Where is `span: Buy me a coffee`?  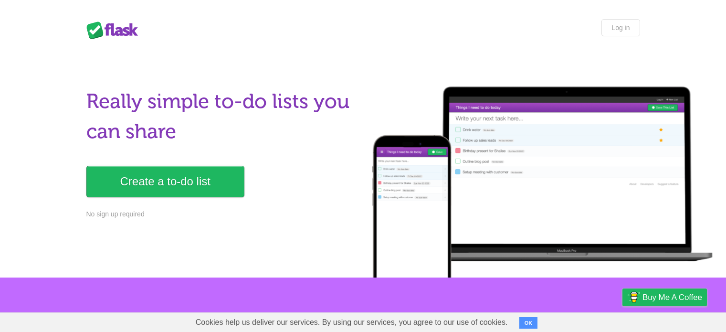
span: Buy me a coffee is located at coordinates (672, 297).